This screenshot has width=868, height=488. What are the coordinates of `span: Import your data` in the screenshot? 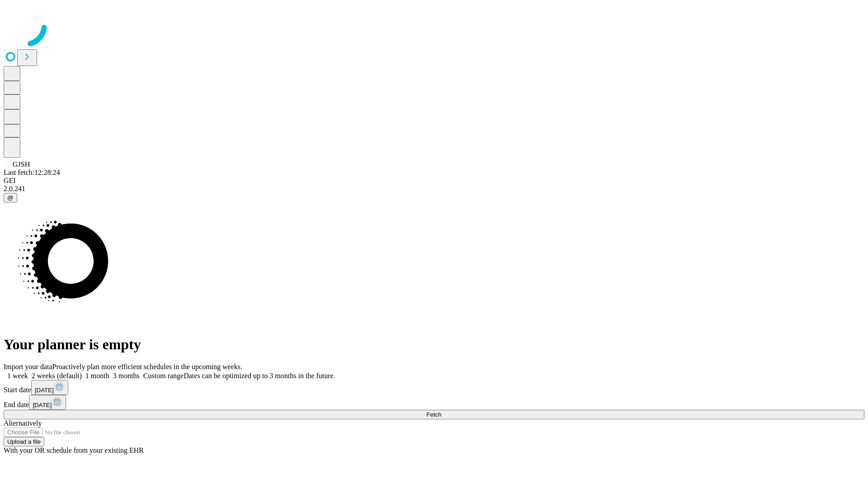 It's located at (28, 367).